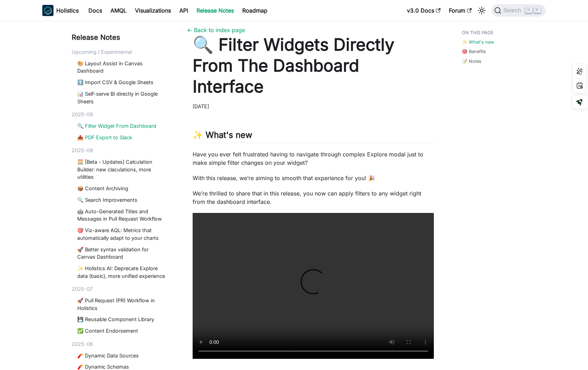  Describe the element at coordinates (123, 138) in the screenshot. I see `a: 📤 PDF Export to Slack` at that location.